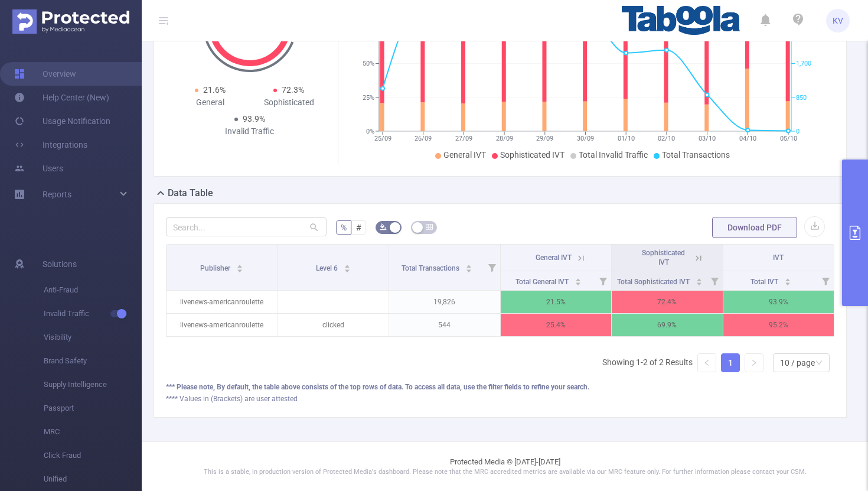  I want to click on p: 21.5%, so click(556, 302).